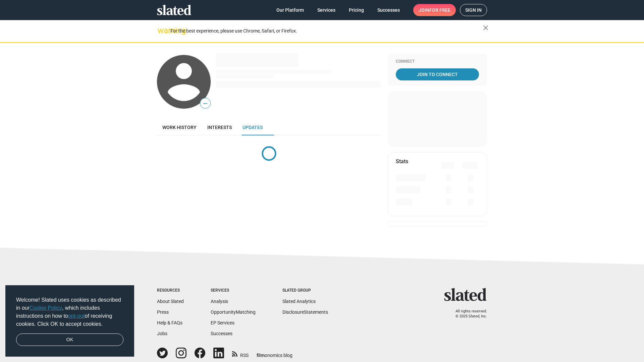  Describe the element at coordinates (305, 291) in the screenshot. I see `div: Slated Group` at that location.